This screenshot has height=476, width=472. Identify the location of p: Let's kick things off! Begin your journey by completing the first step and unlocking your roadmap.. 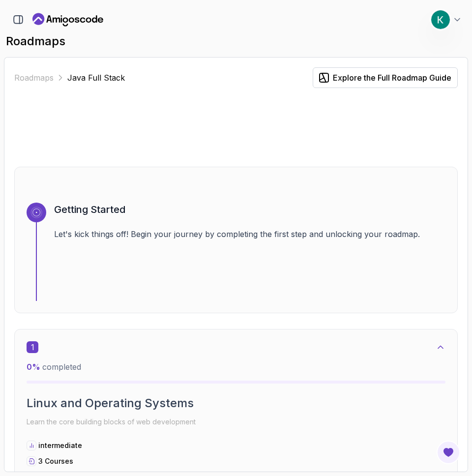
(250, 234).